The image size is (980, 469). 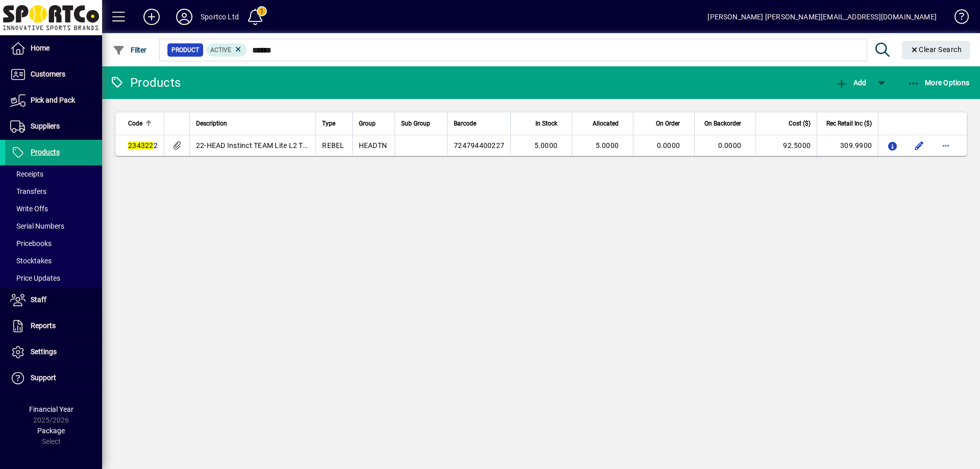 What do you see at coordinates (141, 146) in the screenshot?
I see `em: 234322` at bounding box center [141, 146].